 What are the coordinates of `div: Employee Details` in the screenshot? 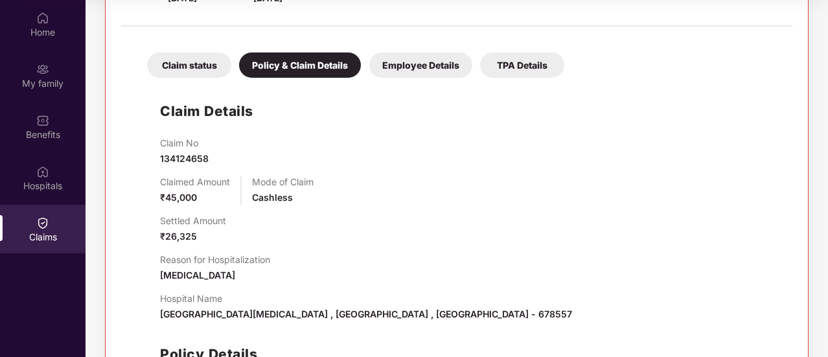 It's located at (421, 65).